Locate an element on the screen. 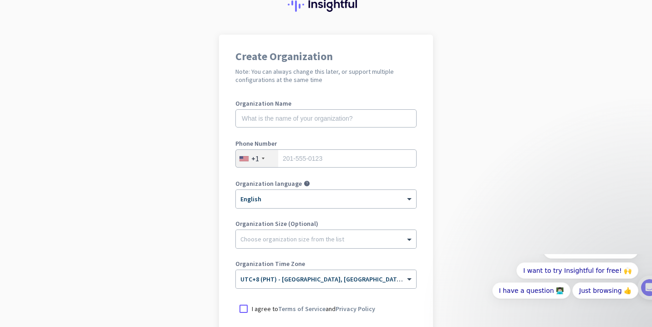 This screenshot has height=327, width=652. a: Terms of Service is located at coordinates (302, 309).